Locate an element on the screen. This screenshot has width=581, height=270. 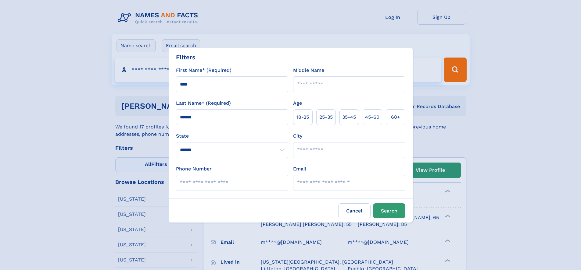
label: Last Name* (Required) is located at coordinates (203, 103).